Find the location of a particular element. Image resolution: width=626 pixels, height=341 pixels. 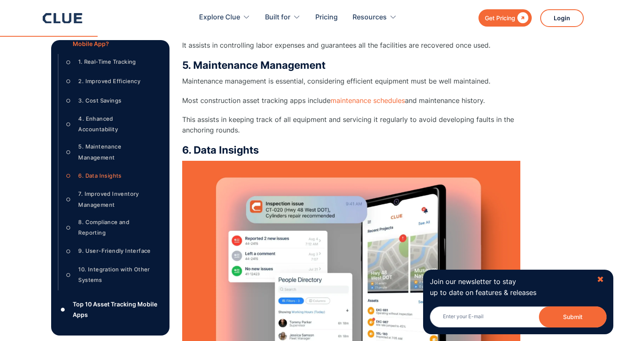

input: Enter your E-mail is located at coordinates (518, 317).